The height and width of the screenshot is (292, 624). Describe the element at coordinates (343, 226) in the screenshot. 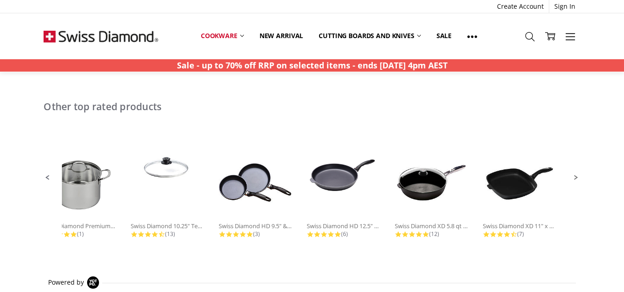

I see `div: Swiss Diamond HD 12.5" Nonstick Fry...` at that location.